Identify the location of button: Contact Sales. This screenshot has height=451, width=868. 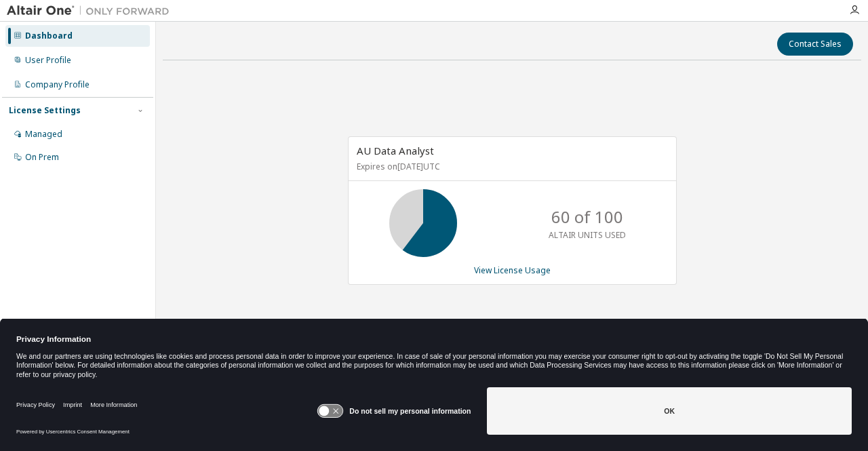
(815, 44).